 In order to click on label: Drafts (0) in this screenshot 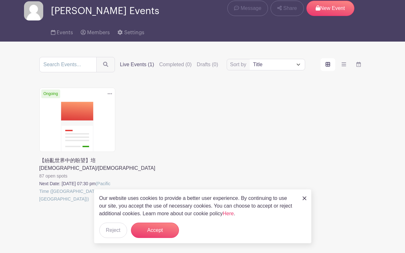, I will do `click(207, 65)`.